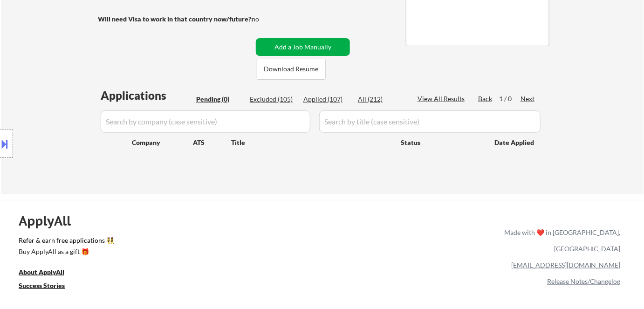  Describe the element at coordinates (42, 272) in the screenshot. I see `u: About ApplyAll` at that location.